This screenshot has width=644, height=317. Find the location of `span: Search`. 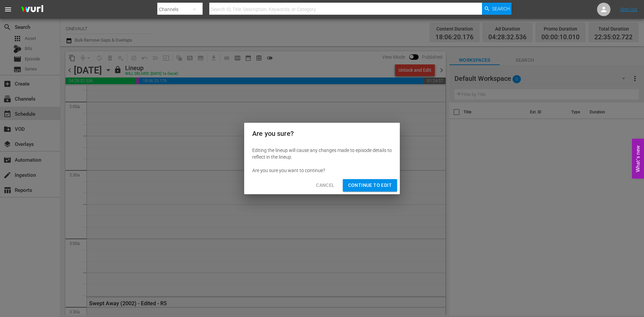

span: Search is located at coordinates (500, 9).